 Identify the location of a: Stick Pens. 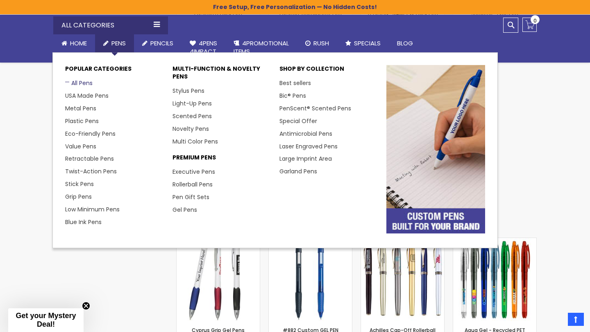
(79, 184).